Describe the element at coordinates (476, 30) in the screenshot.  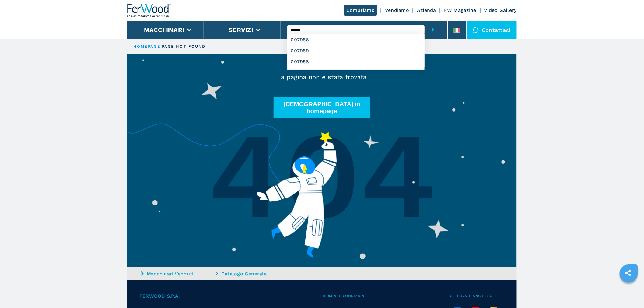
I see `img: Contattaci` at that location.